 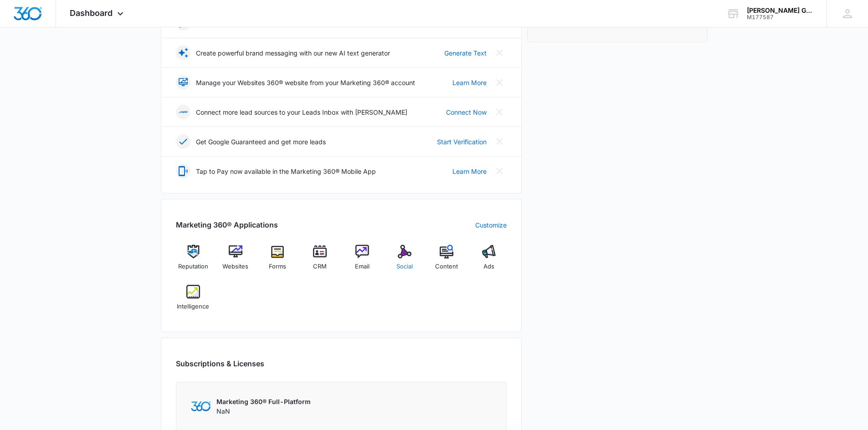 What do you see at coordinates (193, 307) in the screenshot?
I see `span: Intelligence` at bounding box center [193, 307].